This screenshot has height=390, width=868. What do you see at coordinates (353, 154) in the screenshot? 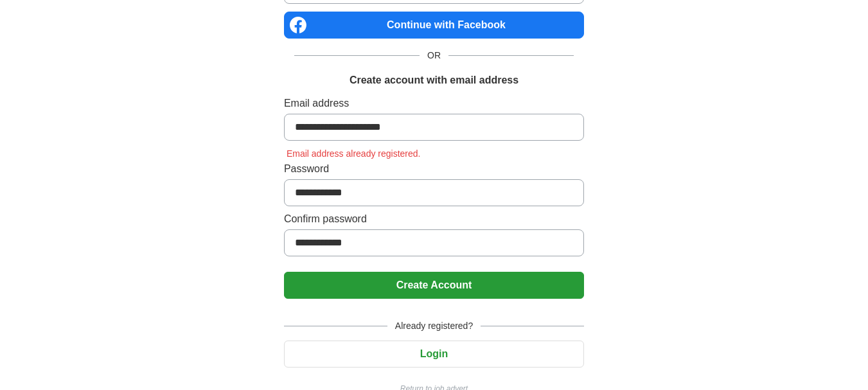
I see `span: Email address already registered.` at bounding box center [353, 154].